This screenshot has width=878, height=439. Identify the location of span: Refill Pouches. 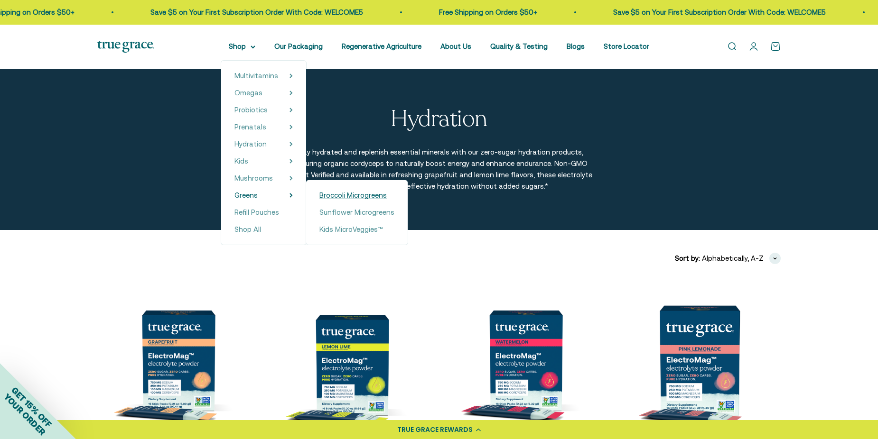
(257, 212).